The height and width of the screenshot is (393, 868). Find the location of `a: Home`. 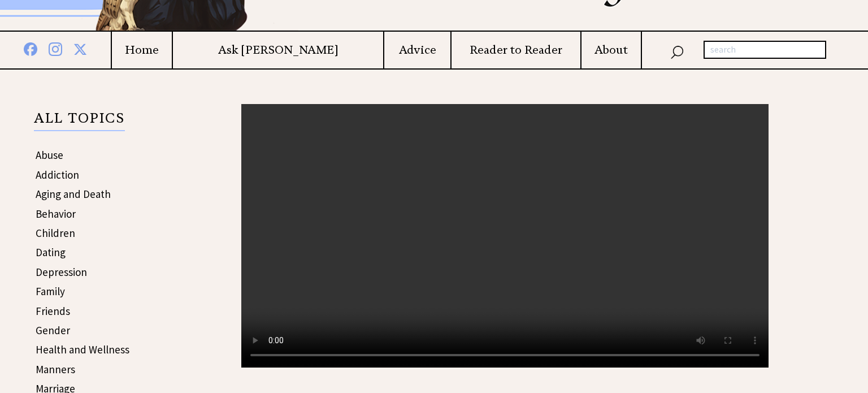

a: Home is located at coordinates (142, 50).